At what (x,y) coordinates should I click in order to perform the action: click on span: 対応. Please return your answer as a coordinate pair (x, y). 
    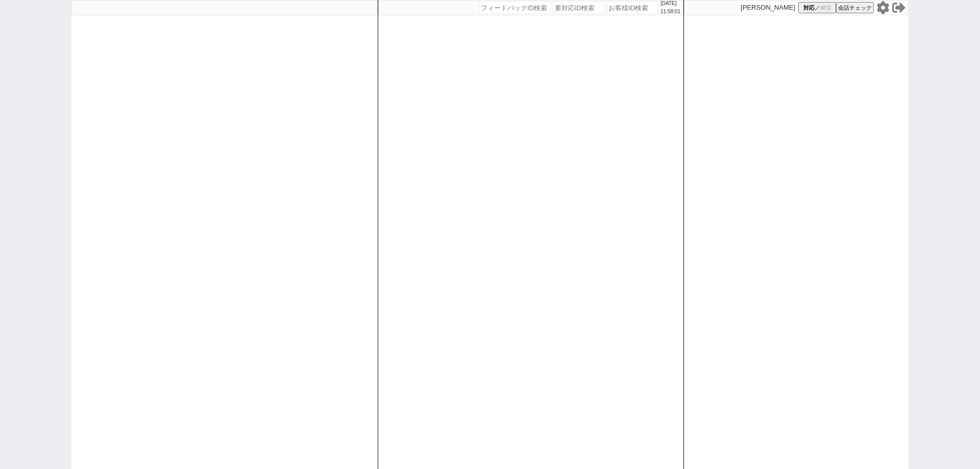
    Looking at the image, I should click on (809, 8).